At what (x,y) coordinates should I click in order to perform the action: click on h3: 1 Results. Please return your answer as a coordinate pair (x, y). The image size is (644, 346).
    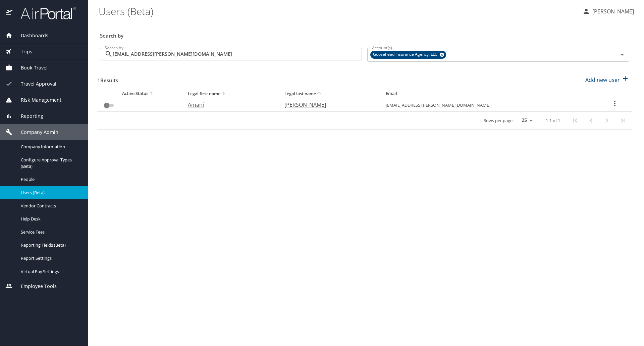
    Looking at the image, I should click on (108, 78).